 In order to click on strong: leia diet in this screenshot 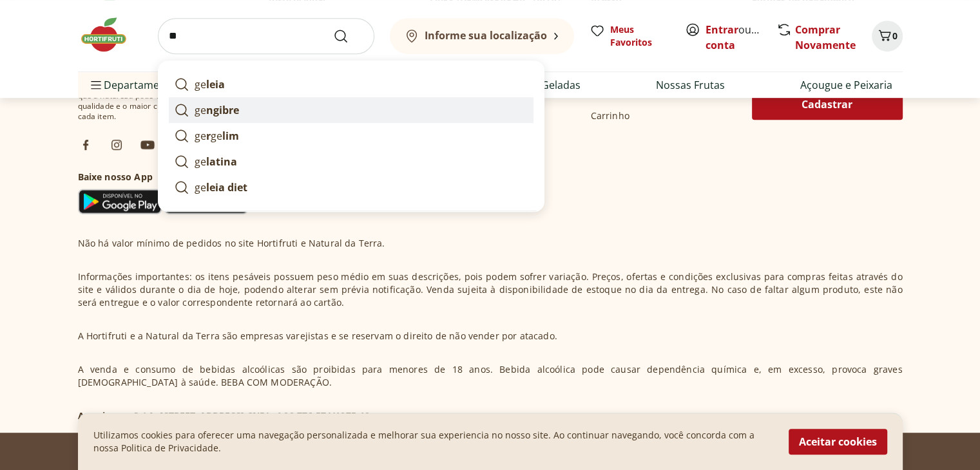, I will do `click(227, 187)`.